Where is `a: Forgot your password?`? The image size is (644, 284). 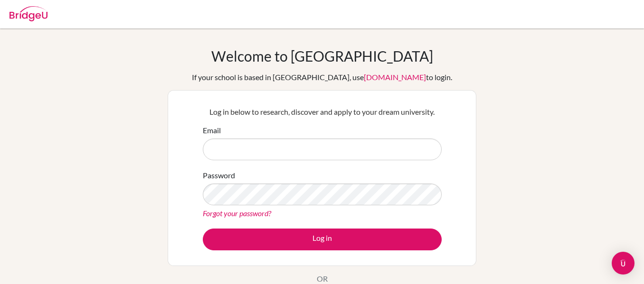 a: Forgot your password? is located at coordinates (237, 213).